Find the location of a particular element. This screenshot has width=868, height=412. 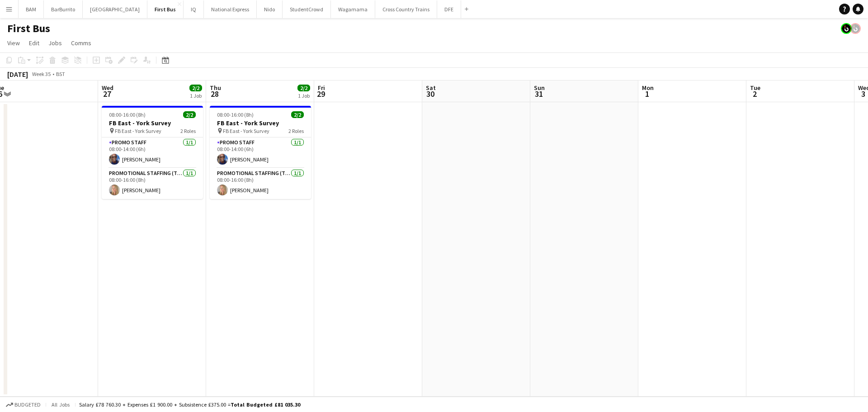

span: All jobs is located at coordinates (61, 404).